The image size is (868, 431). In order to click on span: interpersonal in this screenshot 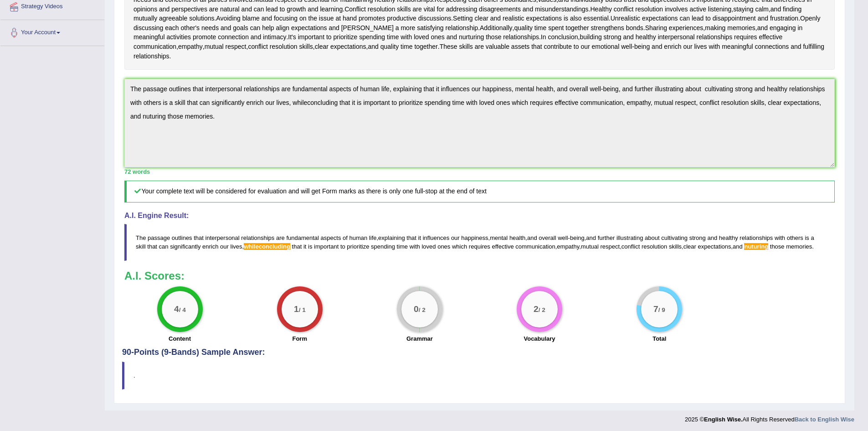, I will do `click(222, 238)`.